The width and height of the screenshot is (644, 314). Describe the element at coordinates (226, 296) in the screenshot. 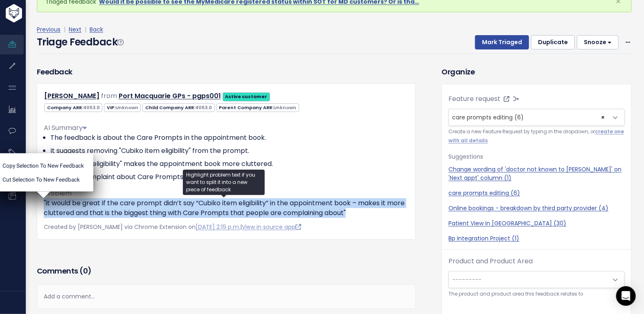

I see `div: Add a comment...` at that location.